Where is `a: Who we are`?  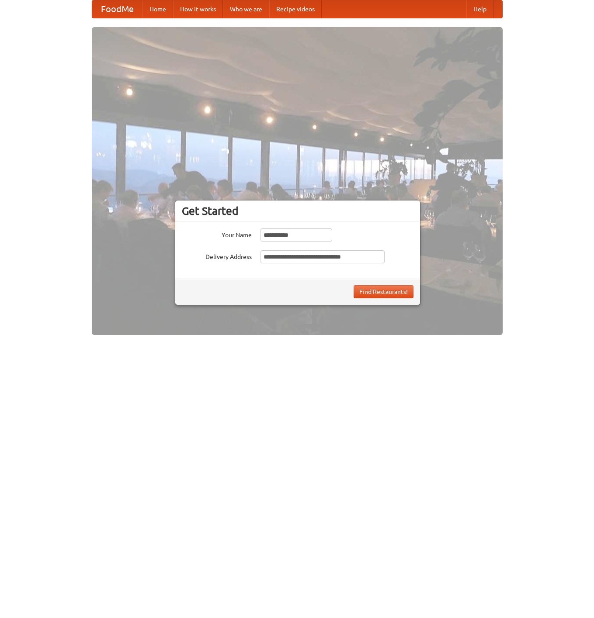
a: Who we are is located at coordinates (246, 9).